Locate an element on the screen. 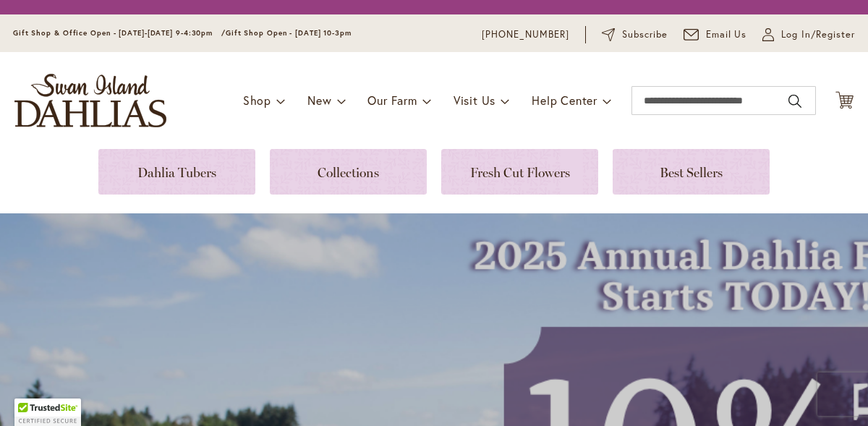  a: Email Us is located at coordinates (715, 35).